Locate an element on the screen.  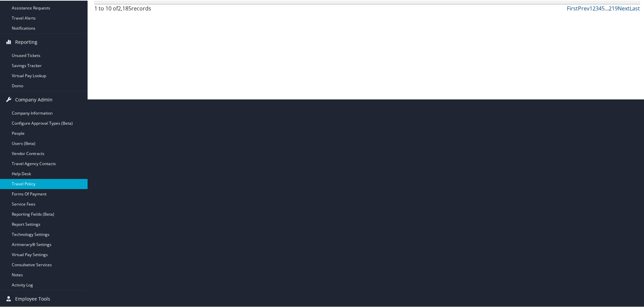
a: Next is located at coordinates (624, 8).